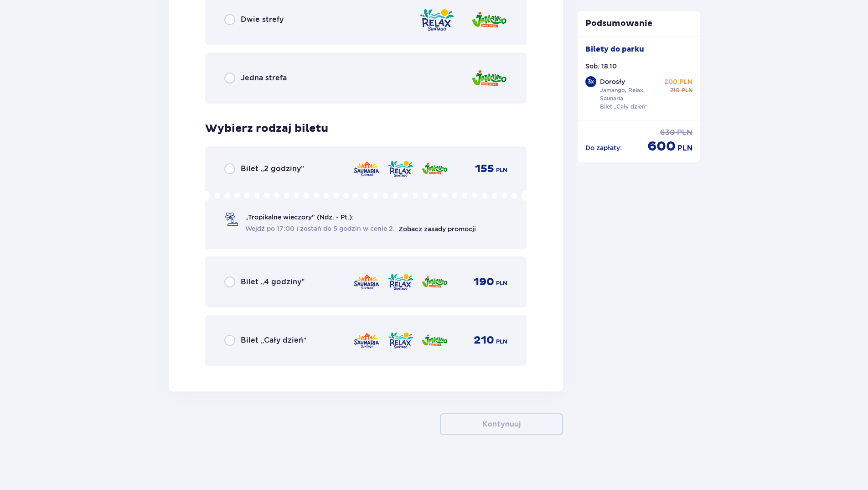 The height and width of the screenshot is (490, 868). I want to click on p: Sob. 18.10, so click(602, 66).